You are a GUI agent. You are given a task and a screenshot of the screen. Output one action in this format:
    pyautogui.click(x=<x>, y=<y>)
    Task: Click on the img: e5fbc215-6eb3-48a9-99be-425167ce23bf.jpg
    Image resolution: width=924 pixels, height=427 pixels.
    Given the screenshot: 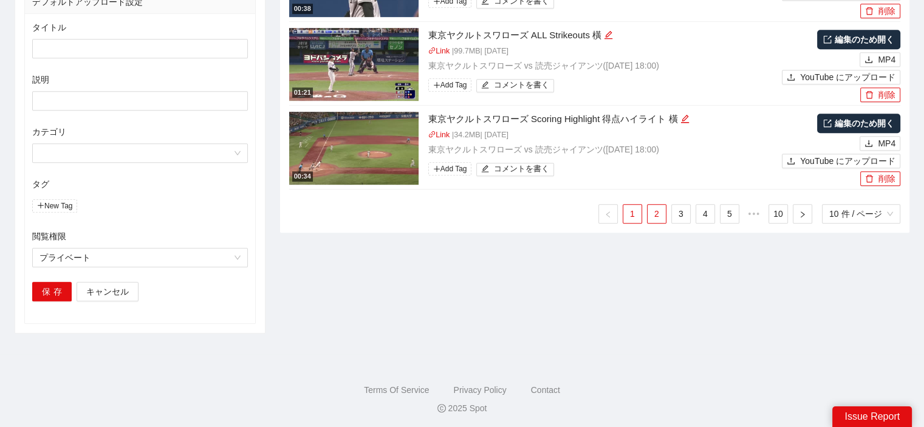 What is the action you would take?
    pyautogui.click(x=354, y=64)
    